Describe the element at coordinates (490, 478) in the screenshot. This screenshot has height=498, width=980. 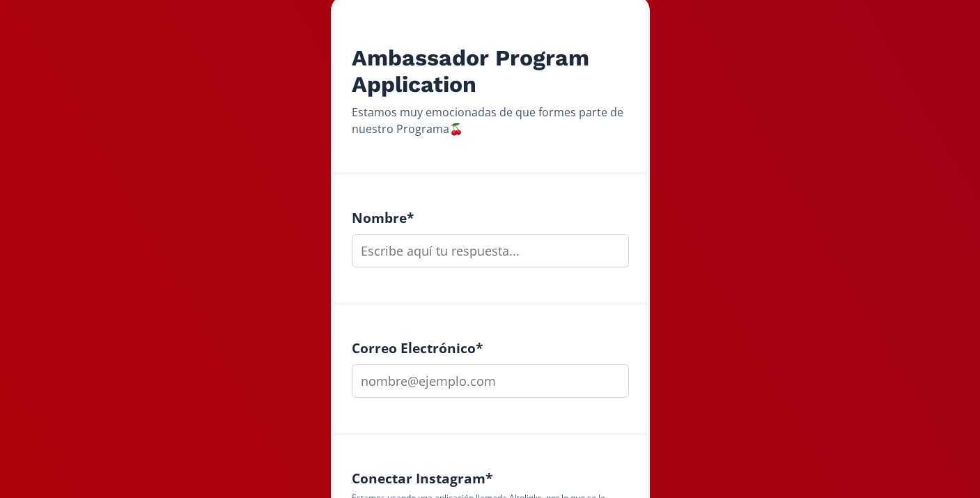
I see `h4: Conectar Instagram *` at that location.